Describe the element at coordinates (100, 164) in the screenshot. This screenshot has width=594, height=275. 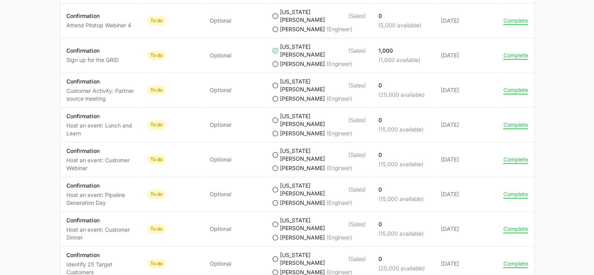
I see `p: Host an event: Customer Webinar` at that location.